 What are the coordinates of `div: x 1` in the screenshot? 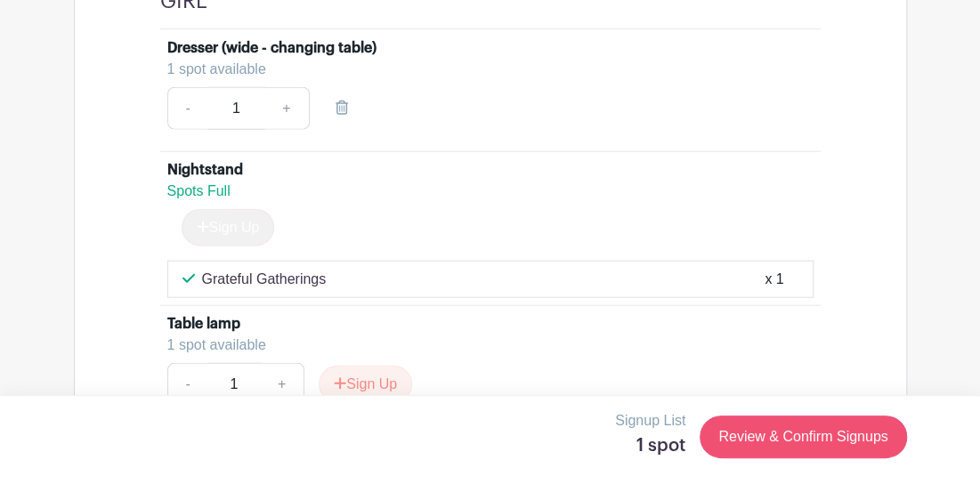 It's located at (774, 279).